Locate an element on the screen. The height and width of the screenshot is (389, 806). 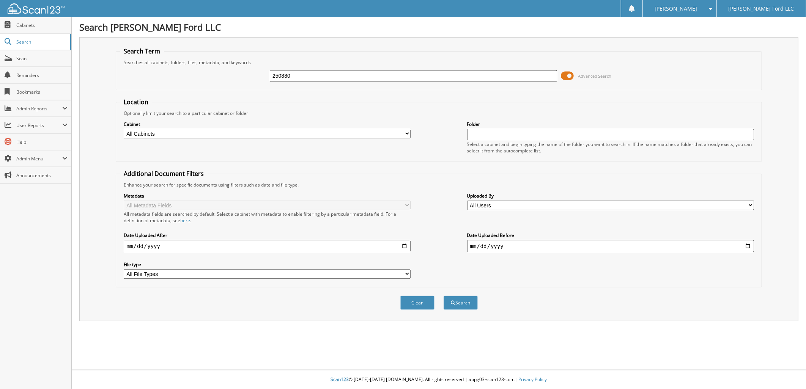
div: Searches all cabinets, folders, files, metadata, and keywords is located at coordinates (439, 62).